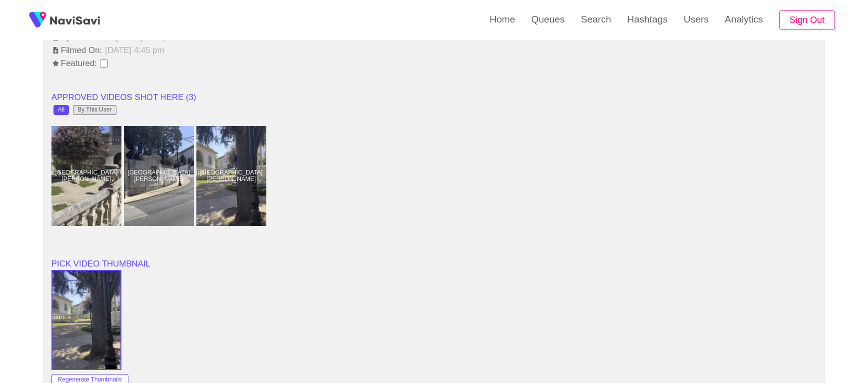 This screenshot has height=383, width=868. Describe the element at coordinates (433, 97) in the screenshot. I see `li: APPROVED VIDEOS SHOT HERE ( 3 )` at that location.